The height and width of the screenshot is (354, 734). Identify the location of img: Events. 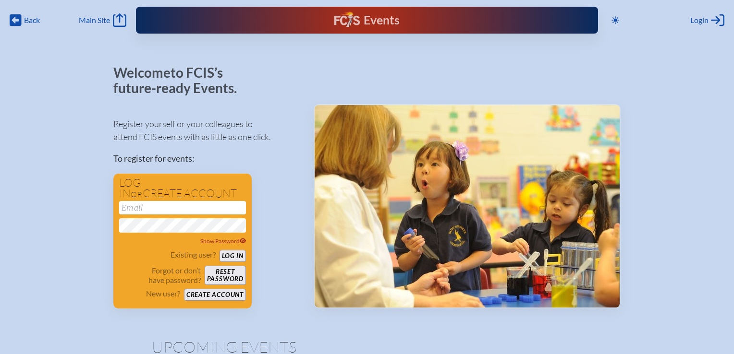
(467, 206).